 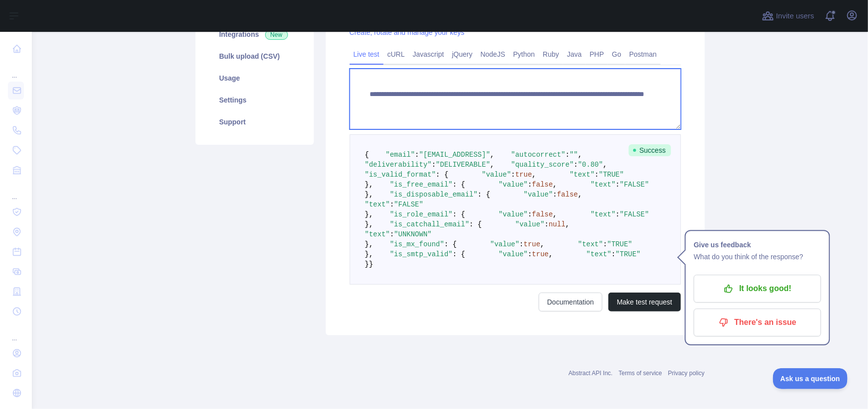 I want to click on span: Invite users, so click(x=795, y=16).